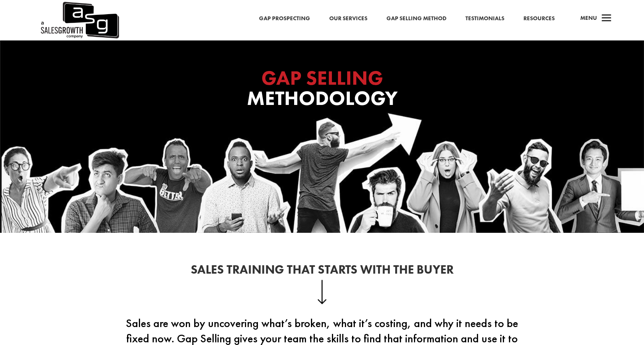 This screenshot has height=345, width=644. What do you see at coordinates (416, 19) in the screenshot?
I see `a: Gap Selling Method` at bounding box center [416, 19].